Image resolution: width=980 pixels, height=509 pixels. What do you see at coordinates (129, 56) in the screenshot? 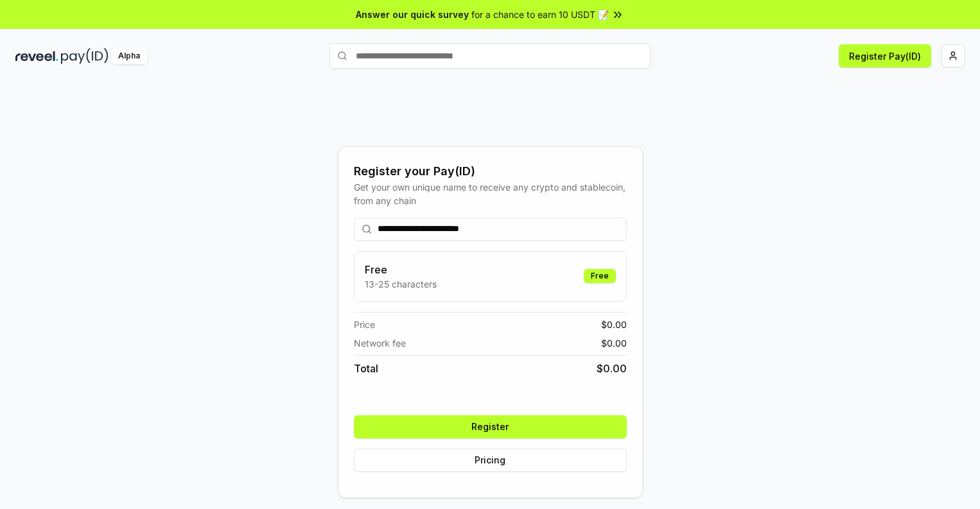
I see `div: Alpha` at bounding box center [129, 56].